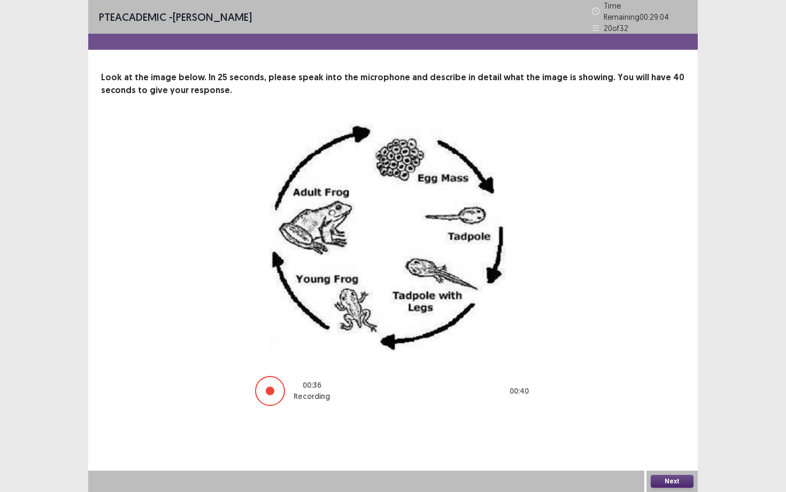 The height and width of the screenshot is (492, 786). What do you see at coordinates (519, 391) in the screenshot?
I see `p: 00 : 40` at bounding box center [519, 391].